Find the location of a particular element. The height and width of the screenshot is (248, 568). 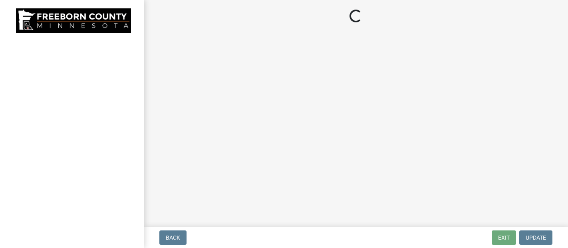

span: Update is located at coordinates (536, 238).